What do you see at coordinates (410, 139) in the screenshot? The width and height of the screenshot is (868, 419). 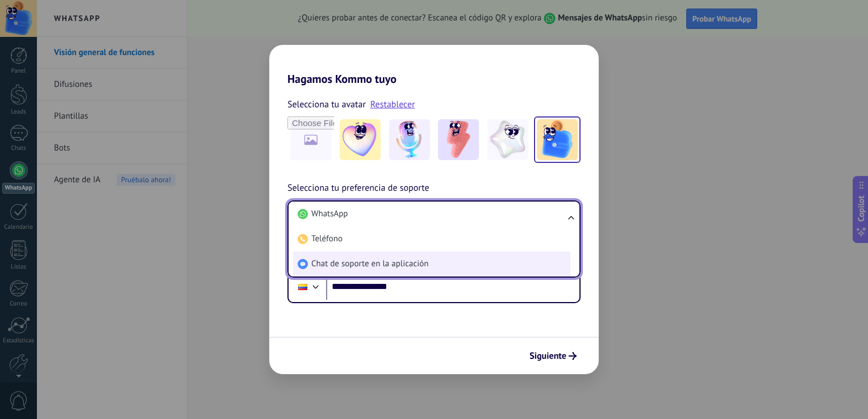 I see `img: -2.jpeg` at bounding box center [410, 139].